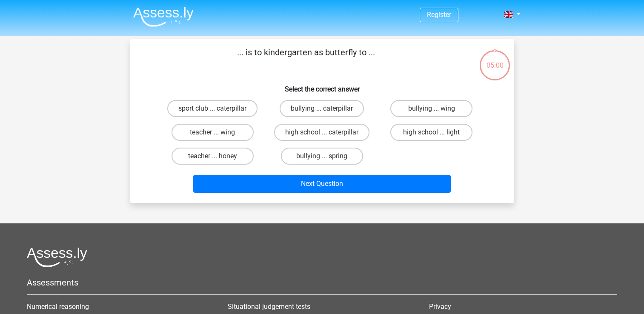 This screenshot has width=644, height=314. Describe the element at coordinates (322, 109) in the screenshot. I see `label: bullying ... caterpillar` at that location.